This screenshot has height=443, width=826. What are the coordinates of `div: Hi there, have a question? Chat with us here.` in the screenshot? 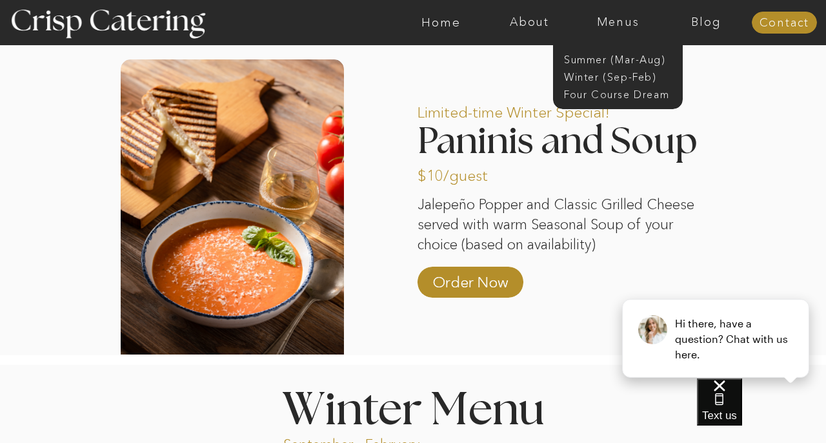 It's located at (122, 99).